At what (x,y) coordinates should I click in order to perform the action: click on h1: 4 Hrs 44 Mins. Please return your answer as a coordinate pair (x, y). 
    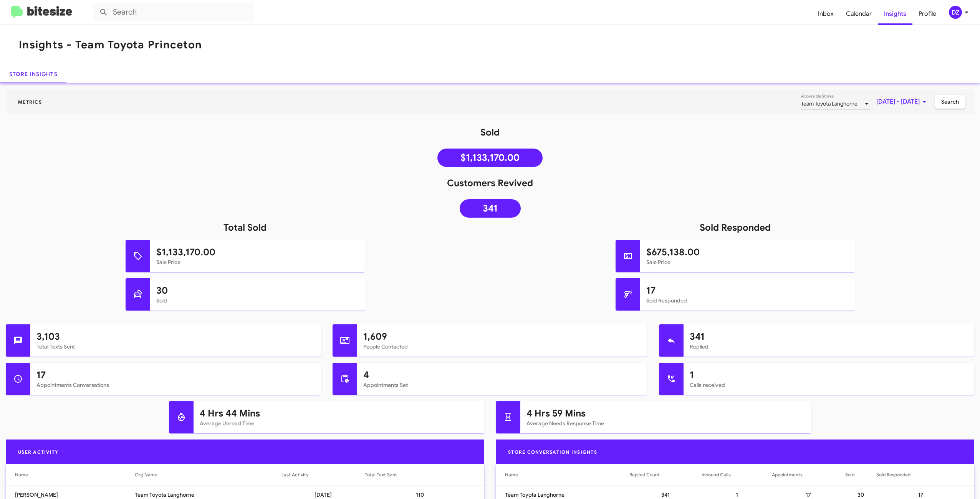
    Looking at the image, I should click on (339, 414).